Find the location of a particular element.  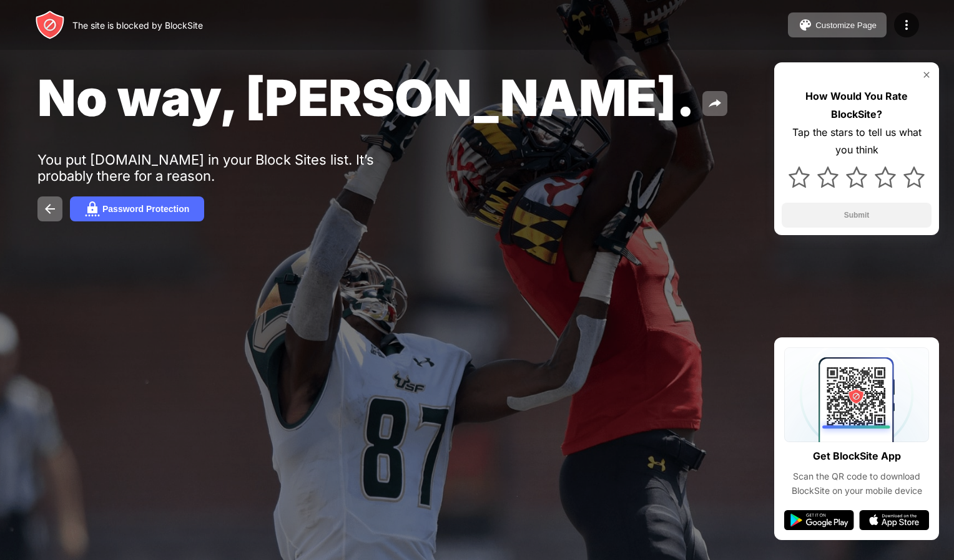

img: header-logo.svg is located at coordinates (50, 25).